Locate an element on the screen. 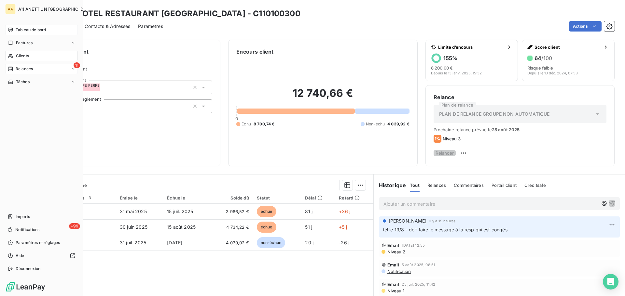 Image resolution: width=625 pixels, height=296 pixels. span: 8 200,00 € is located at coordinates (441, 68).